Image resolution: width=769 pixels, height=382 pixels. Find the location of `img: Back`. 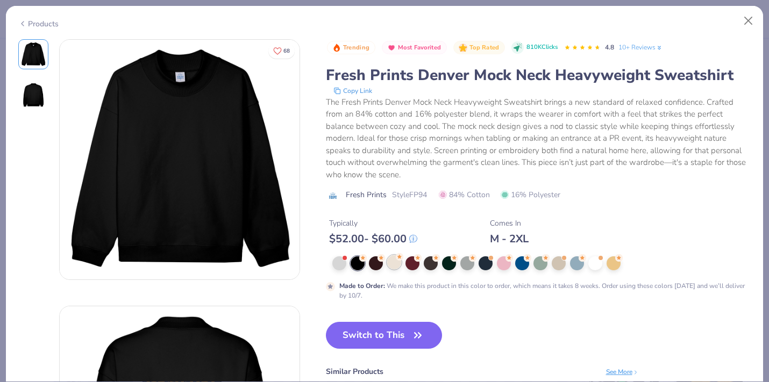

img: Back is located at coordinates (33, 95).